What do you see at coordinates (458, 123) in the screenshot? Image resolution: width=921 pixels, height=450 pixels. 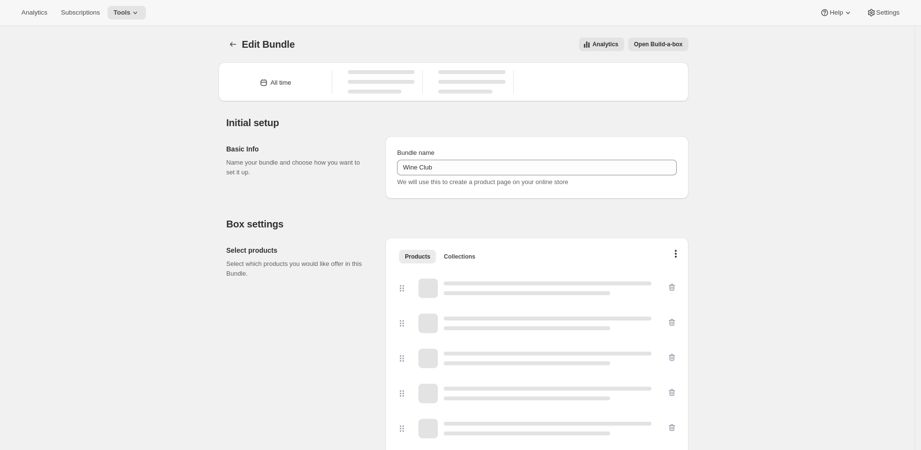 I see `h2: Initial setup` at bounding box center [458, 123].